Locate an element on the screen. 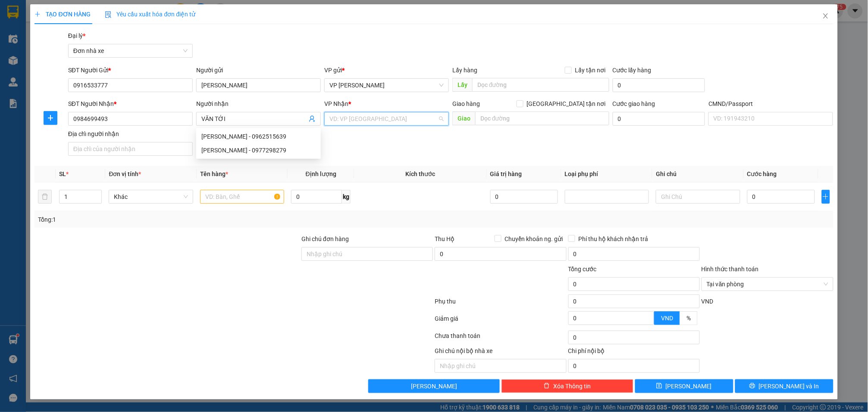 The width and height of the screenshot is (868, 412). div: VP gửi is located at coordinates (386, 70).